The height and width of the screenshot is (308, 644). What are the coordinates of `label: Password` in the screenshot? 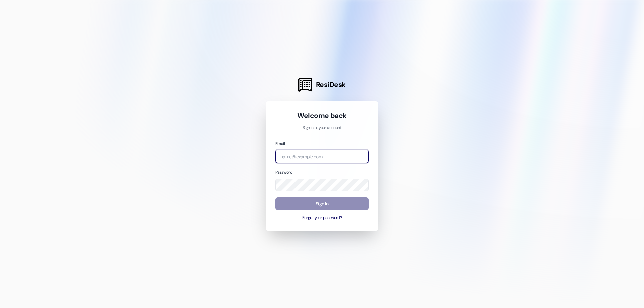 It's located at (284, 172).